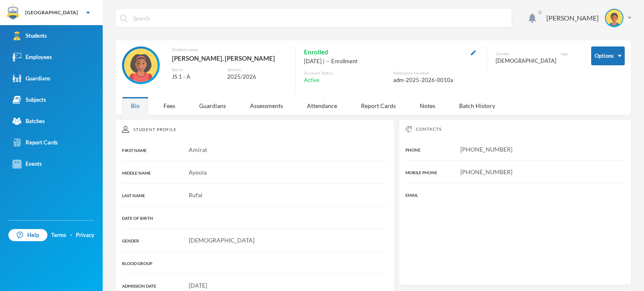 The width and height of the screenshot is (644, 291). What do you see at coordinates (196, 77) in the screenshot?
I see `div: JS 1 - A` at bounding box center [196, 77].